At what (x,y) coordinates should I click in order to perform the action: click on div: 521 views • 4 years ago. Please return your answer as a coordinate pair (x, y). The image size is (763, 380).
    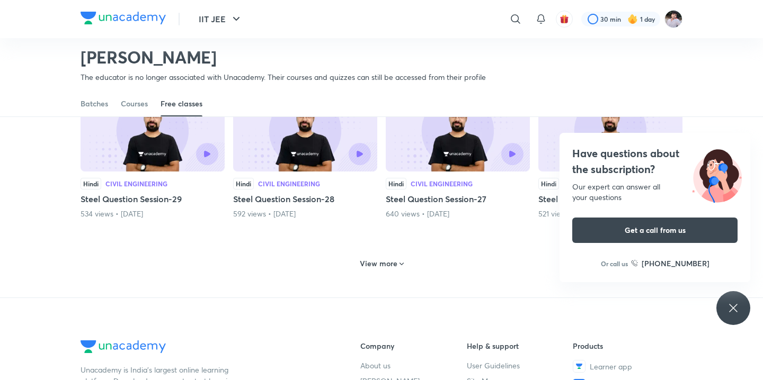
    Looking at the image, I should click on (610, 214).